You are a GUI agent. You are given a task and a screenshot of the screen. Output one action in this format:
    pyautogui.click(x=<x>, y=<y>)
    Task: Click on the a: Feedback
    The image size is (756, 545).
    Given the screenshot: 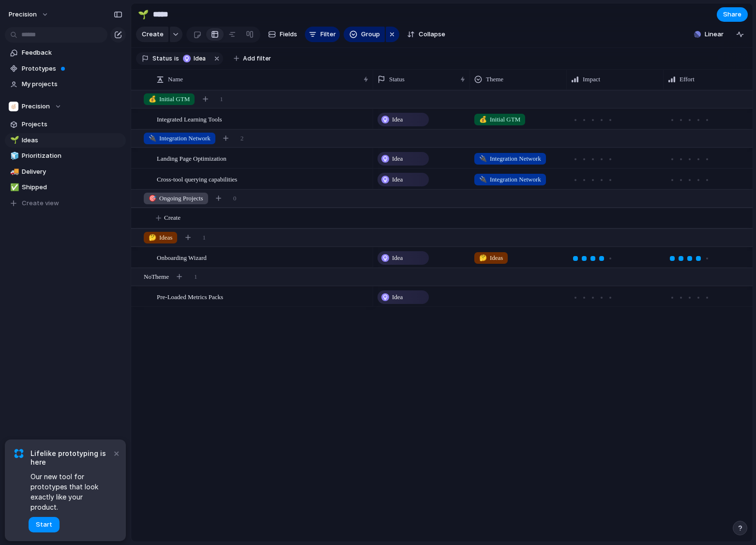 What is the action you would take?
    pyautogui.click(x=66, y=53)
    